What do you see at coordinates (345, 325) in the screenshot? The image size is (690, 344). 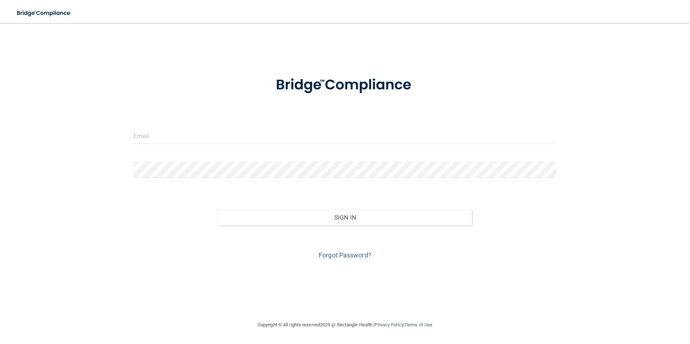 I see `div: Copyright © All rights reserved 2025 @ Rectangle Health | |` at bounding box center [345, 325].